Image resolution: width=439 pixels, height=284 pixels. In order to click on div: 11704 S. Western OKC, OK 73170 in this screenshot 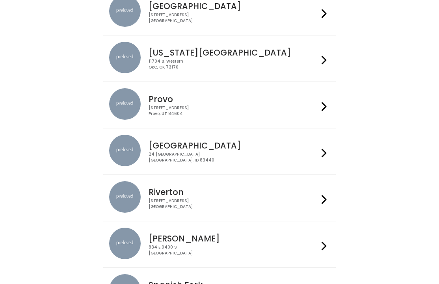, I will do `click(233, 64)`.